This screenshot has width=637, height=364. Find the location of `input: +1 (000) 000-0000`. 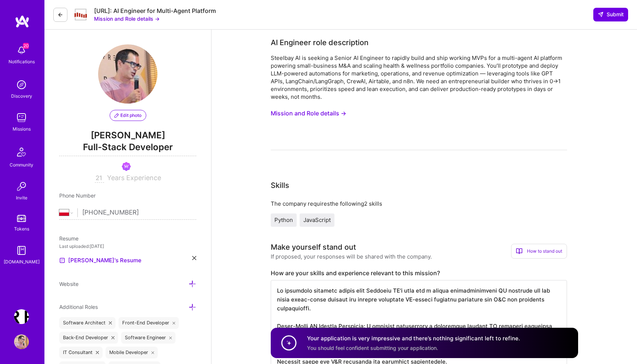

input: +1 (000) 000-0000 is located at coordinates (134, 212).